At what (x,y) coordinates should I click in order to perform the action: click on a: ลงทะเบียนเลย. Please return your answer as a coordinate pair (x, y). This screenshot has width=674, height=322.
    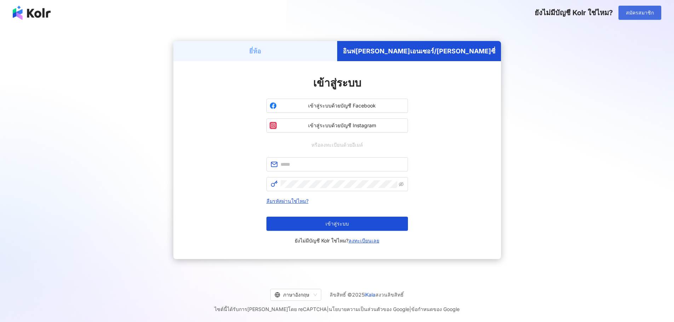
    Looking at the image, I should click on (364, 240).